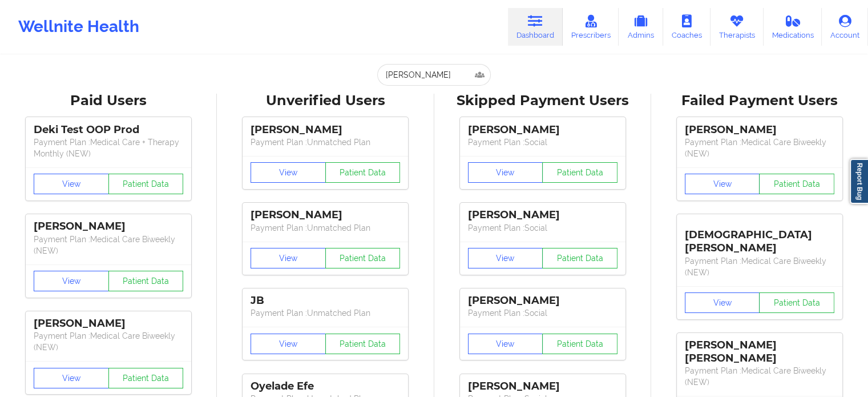 The width and height of the screenshot is (868, 397). I want to click on div: Failed Payment Users, so click(760, 100).